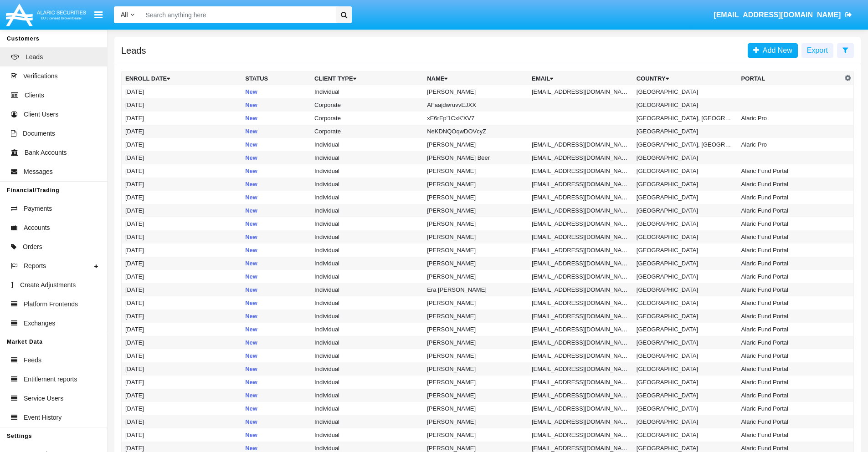 Image resolution: width=868 pixels, height=452 pixels. Describe the element at coordinates (45, 153) in the screenshot. I see `span: Bank Accounts` at that location.